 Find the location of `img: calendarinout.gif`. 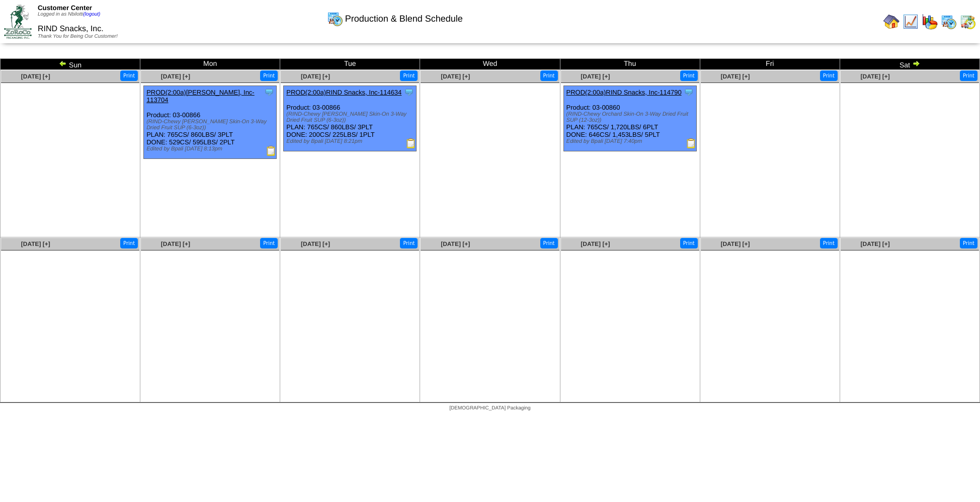

img: calendarinout.gif is located at coordinates (968, 21).